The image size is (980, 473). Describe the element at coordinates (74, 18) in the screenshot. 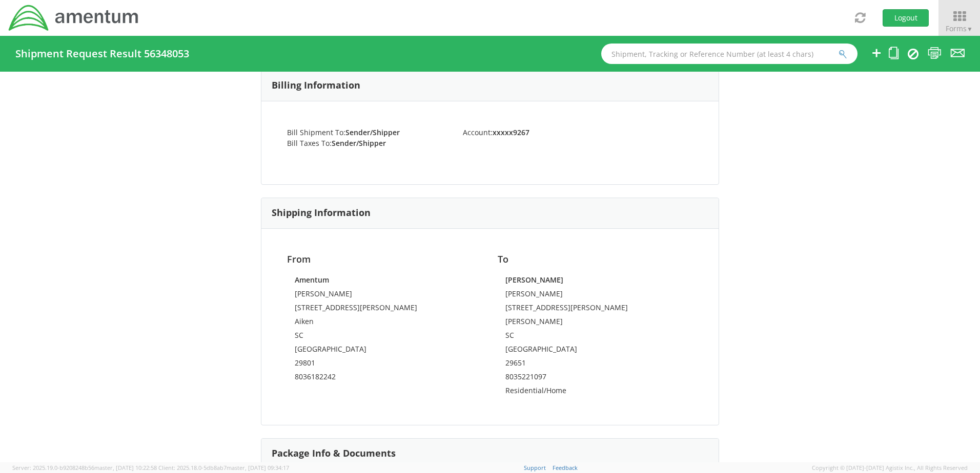

I see `img: dyn-intl-logo-049831509241104b2a82.png` at that location.